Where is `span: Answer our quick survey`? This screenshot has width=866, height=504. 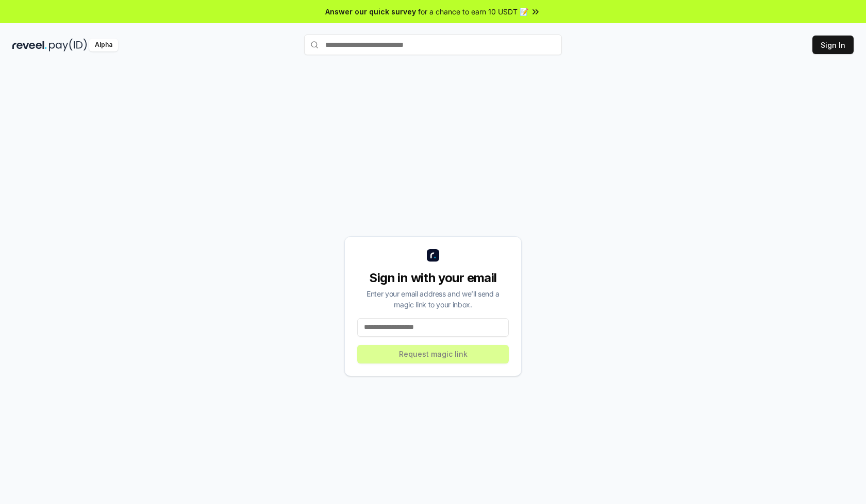
span: Answer our quick survey is located at coordinates (371, 12).